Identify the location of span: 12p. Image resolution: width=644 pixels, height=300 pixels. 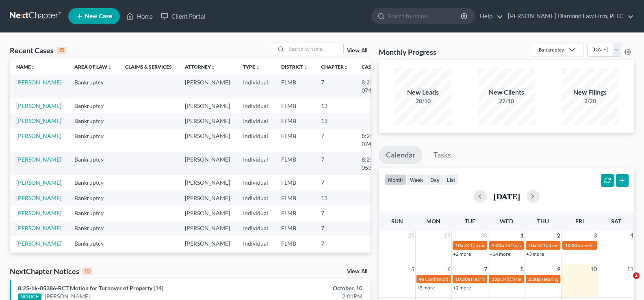
(496, 279).